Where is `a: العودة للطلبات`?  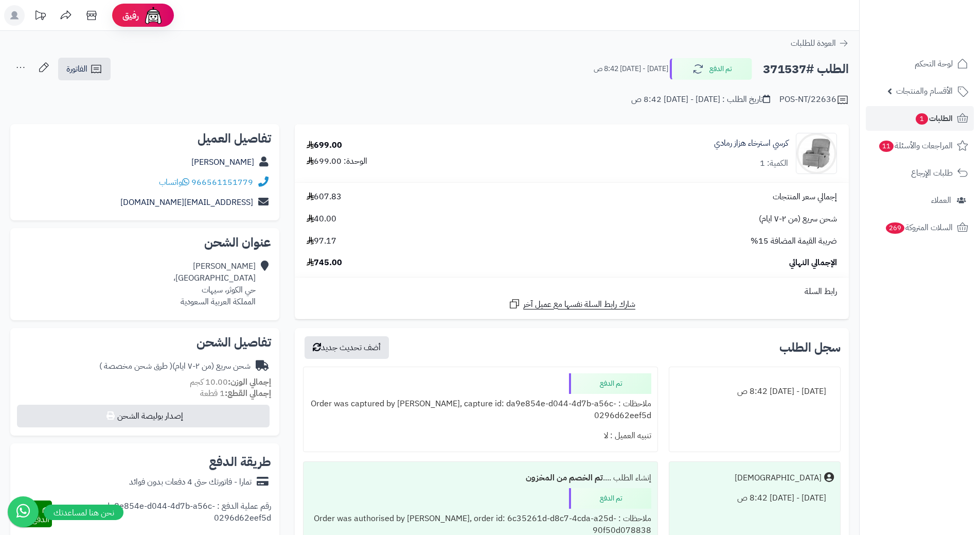
a: العودة للطلبات is located at coordinates (820, 43).